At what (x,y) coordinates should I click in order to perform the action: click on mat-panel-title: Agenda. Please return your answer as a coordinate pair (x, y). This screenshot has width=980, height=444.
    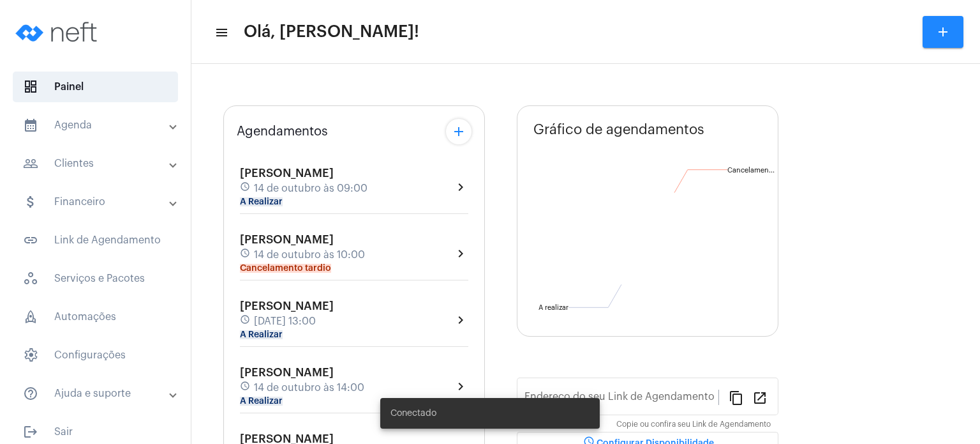
    Looking at the image, I should click on (96, 125).